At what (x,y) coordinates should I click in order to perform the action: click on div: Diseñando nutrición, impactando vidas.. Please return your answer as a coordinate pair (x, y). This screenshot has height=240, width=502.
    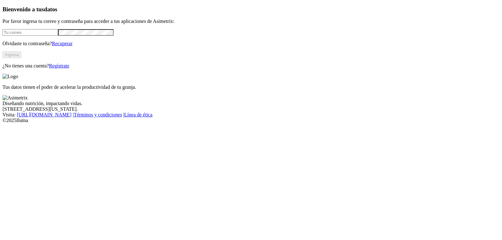
    Looking at the image, I should click on (251, 104).